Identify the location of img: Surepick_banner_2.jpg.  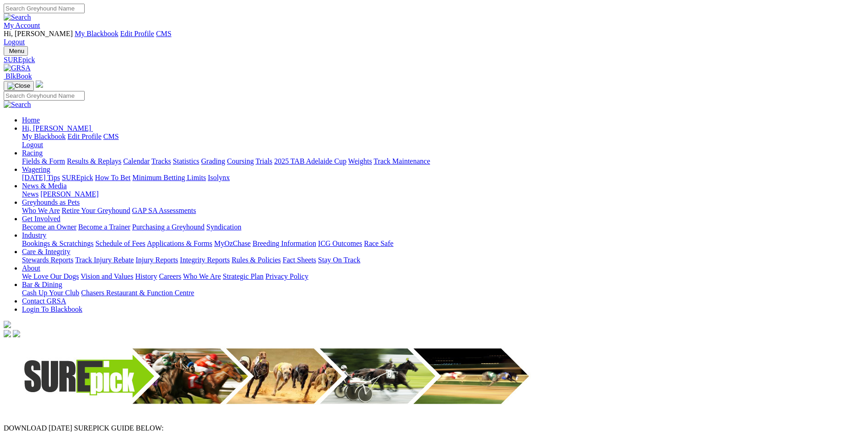
(278, 377).